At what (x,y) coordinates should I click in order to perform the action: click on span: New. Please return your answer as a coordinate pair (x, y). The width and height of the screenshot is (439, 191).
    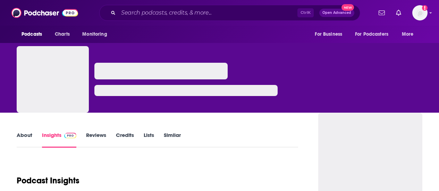
    Looking at the image, I should click on (348, 7).